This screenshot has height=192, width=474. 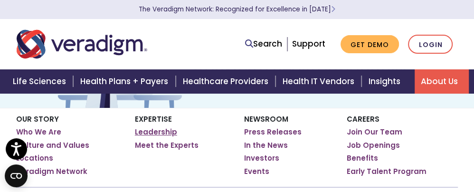 I want to click on a: In the News, so click(x=266, y=145).